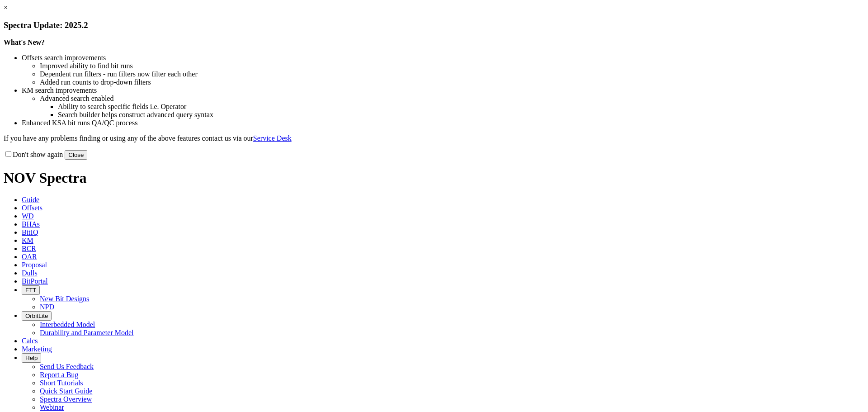 The width and height of the screenshot is (868, 412). What do you see at coordinates (443, 58) in the screenshot?
I see `li: Offsets search improvements` at bounding box center [443, 58].